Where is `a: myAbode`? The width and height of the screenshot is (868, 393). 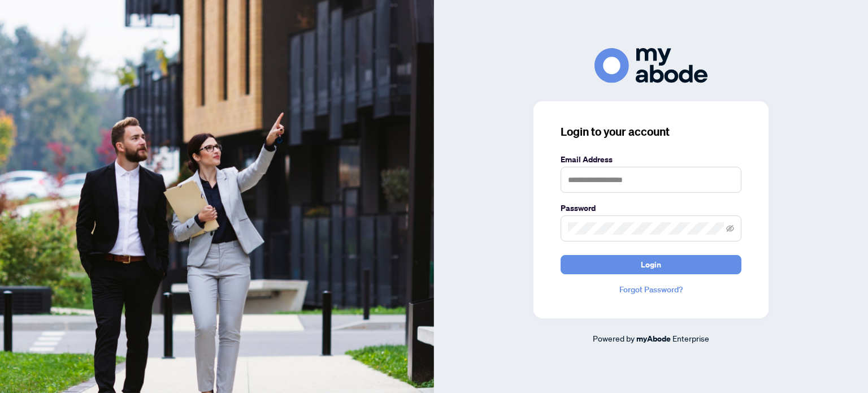 a: myAbode is located at coordinates (654, 339).